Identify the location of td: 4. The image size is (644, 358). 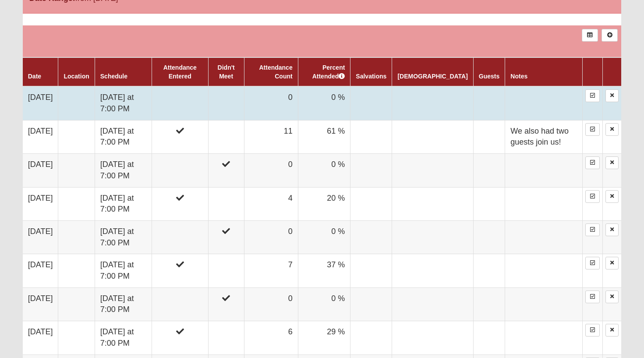
(271, 204).